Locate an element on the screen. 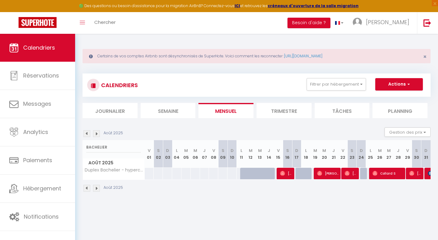 The width and height of the screenshot is (438, 240). span: Notifications is located at coordinates (41, 216).